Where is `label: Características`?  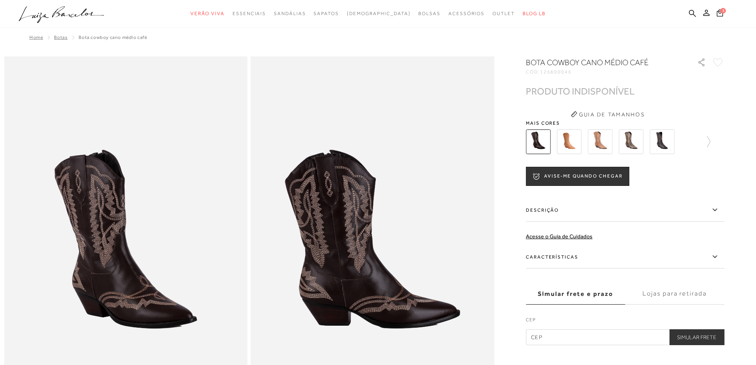 label: Características is located at coordinates (625, 257).